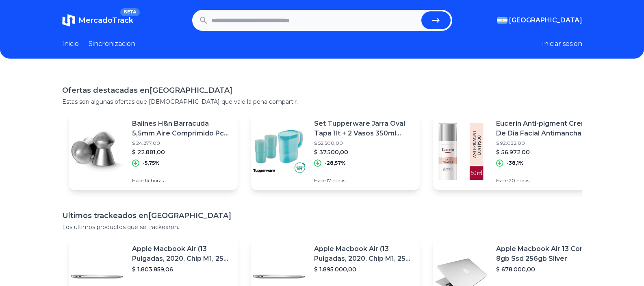 Image resolution: width=644 pixels, height=286 pixels. What do you see at coordinates (546, 143) in the screenshot?
I see `p: $ 92.032,00` at bounding box center [546, 143].